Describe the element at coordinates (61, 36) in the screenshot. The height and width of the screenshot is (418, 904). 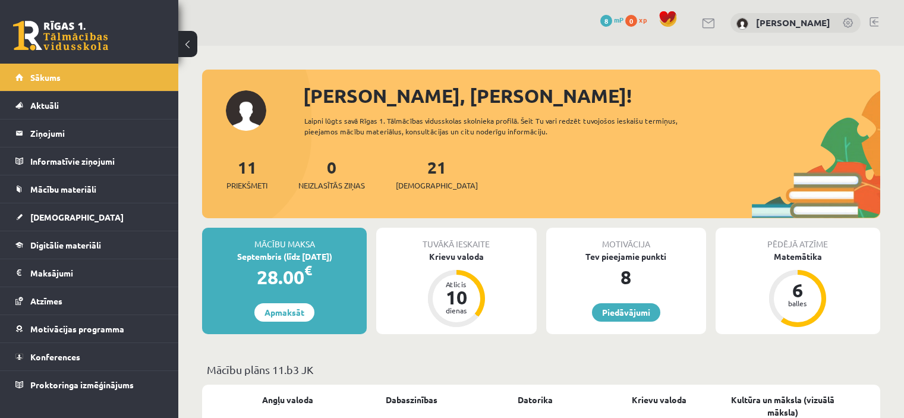
I see `a: Rīgas 1. Tālmācības vidusskola` at that location.